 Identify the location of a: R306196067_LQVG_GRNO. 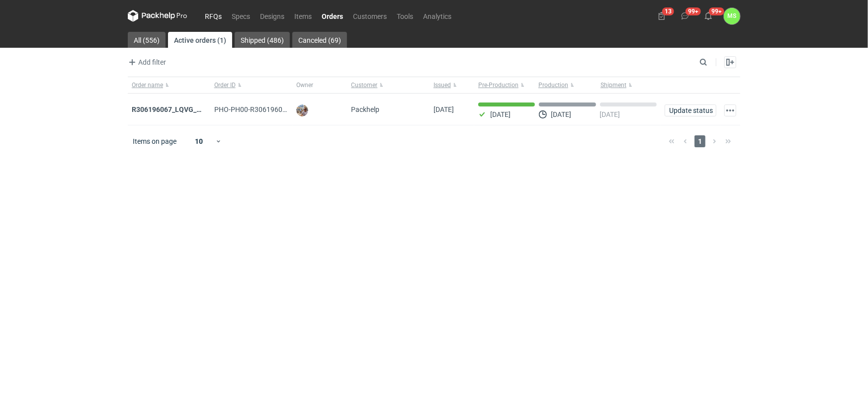
(173, 110).